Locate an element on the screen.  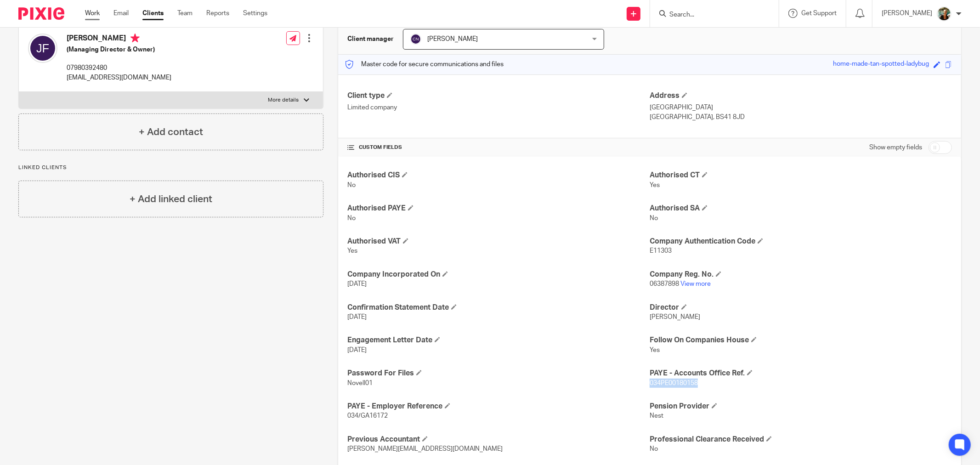
a: Settings is located at coordinates (255, 13).